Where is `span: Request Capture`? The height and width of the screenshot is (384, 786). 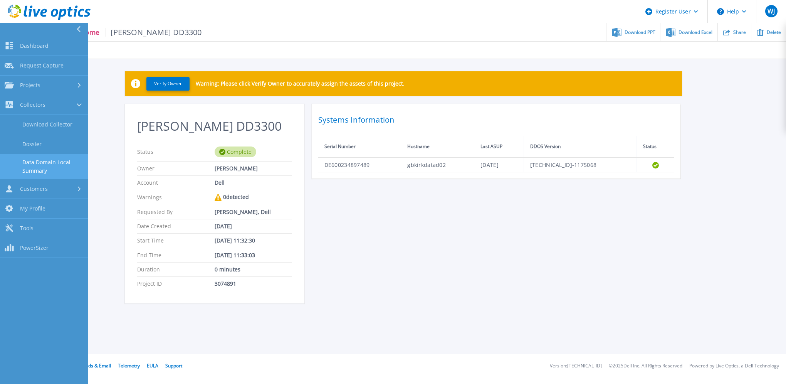 span: Request Capture is located at coordinates (42, 66).